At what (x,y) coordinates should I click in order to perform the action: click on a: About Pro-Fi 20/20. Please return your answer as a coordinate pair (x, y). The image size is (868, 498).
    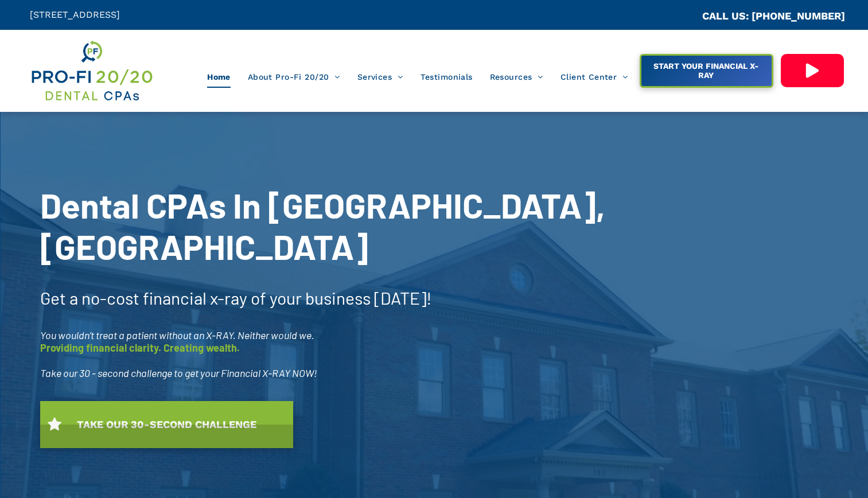
    Looking at the image, I should click on (293, 77).